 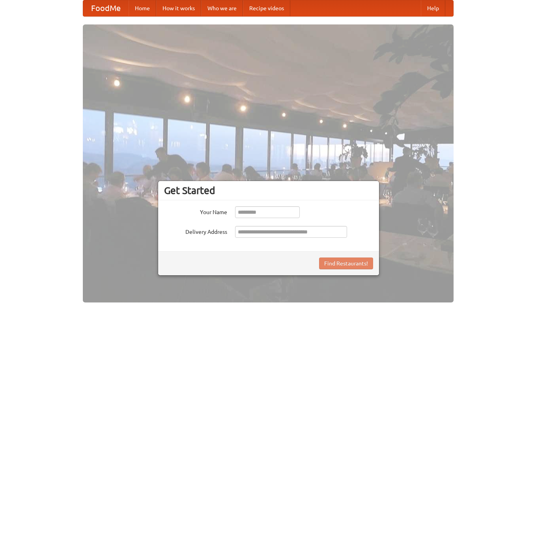 I want to click on button: Find Restaurants!, so click(x=346, y=263).